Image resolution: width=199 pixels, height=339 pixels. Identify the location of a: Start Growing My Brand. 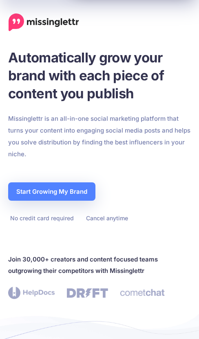
(52, 191).